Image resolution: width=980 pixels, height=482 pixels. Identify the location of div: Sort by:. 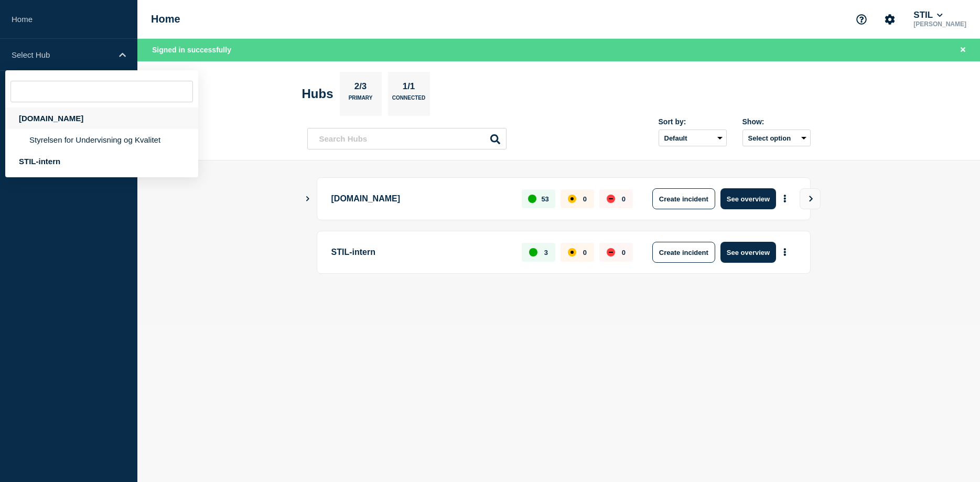
(693, 122).